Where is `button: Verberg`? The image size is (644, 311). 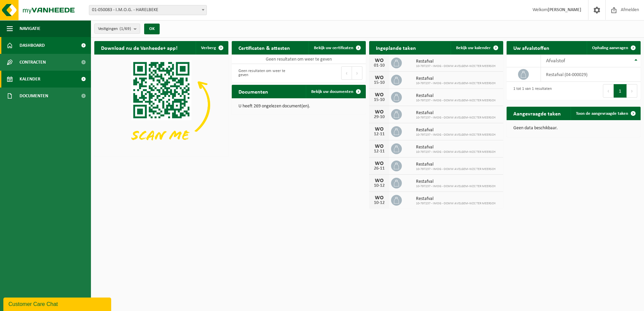 button: Verberg is located at coordinates (212, 48).